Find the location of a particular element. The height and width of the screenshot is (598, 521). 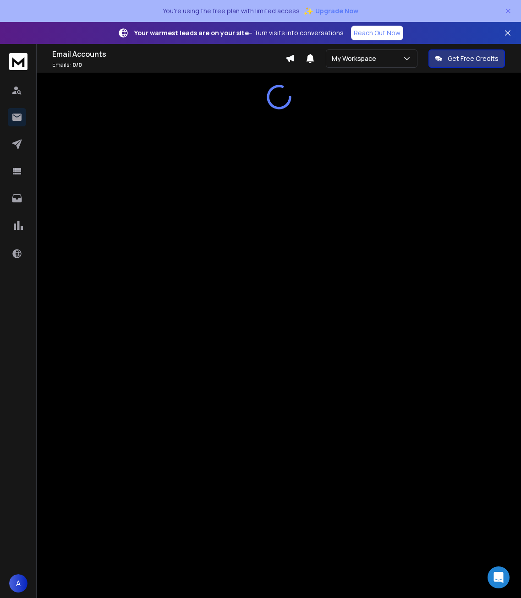

div: Open Intercom Messenger is located at coordinates (499, 578).